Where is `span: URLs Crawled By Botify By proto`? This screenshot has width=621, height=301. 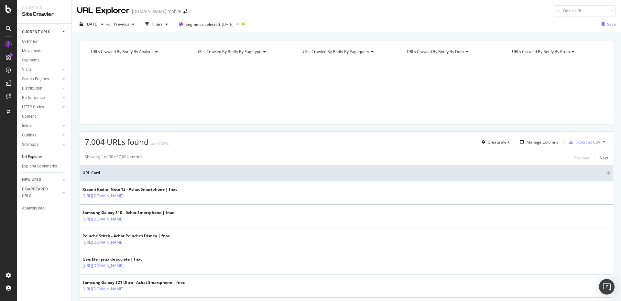
span: URLs Crawled By Botify By proto is located at coordinates (541, 51).